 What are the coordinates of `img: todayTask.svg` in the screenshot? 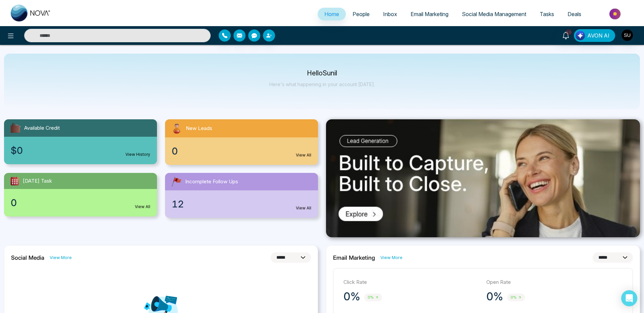 It's located at (15, 181).